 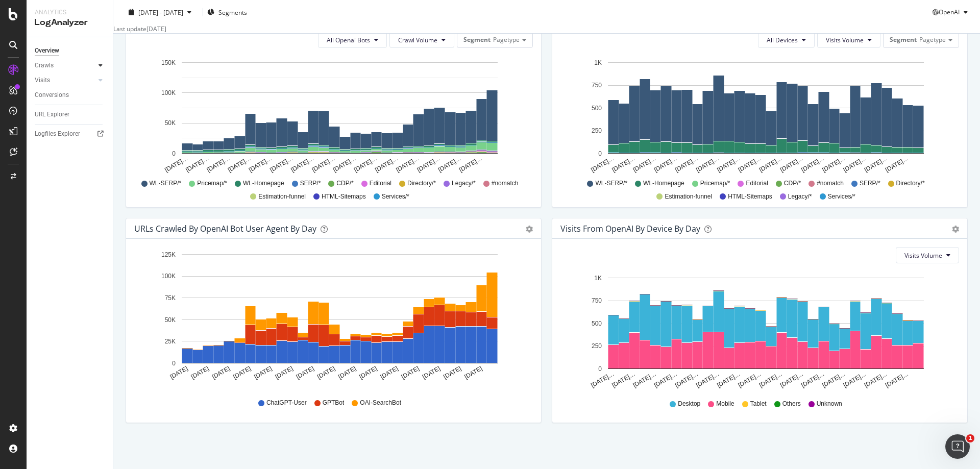 What do you see at coordinates (380, 402) in the screenshot?
I see `span: OAI-SearchBot` at bounding box center [380, 402].